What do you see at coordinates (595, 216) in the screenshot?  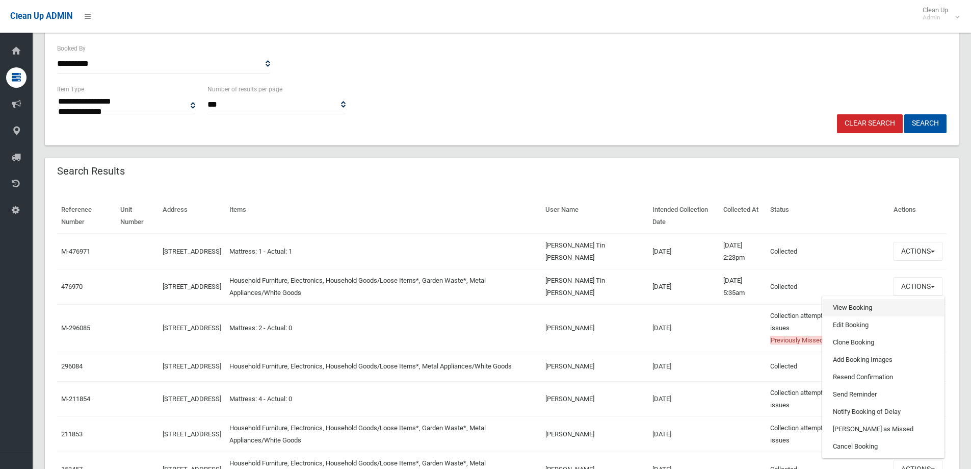 I see `th: User Name` at bounding box center [595, 216].